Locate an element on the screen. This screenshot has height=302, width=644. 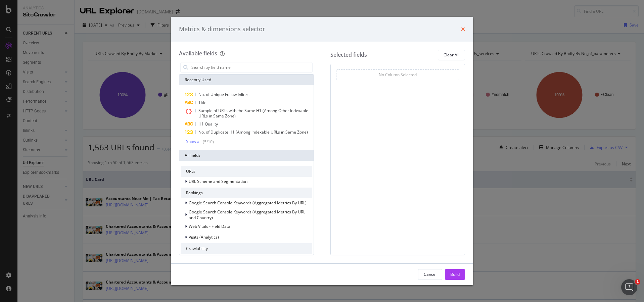
span: H1 Quality is located at coordinates (208, 124).